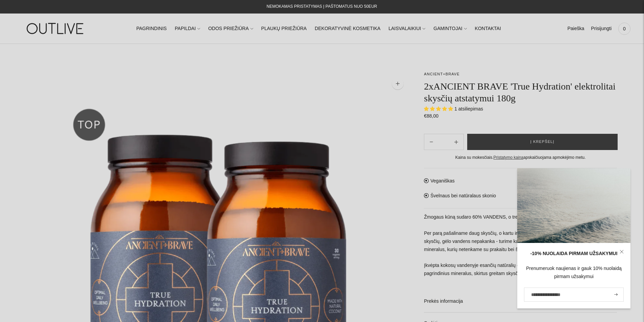 The width and height of the screenshot is (644, 322). I want to click on a: KONTAKTAI, so click(488, 29).